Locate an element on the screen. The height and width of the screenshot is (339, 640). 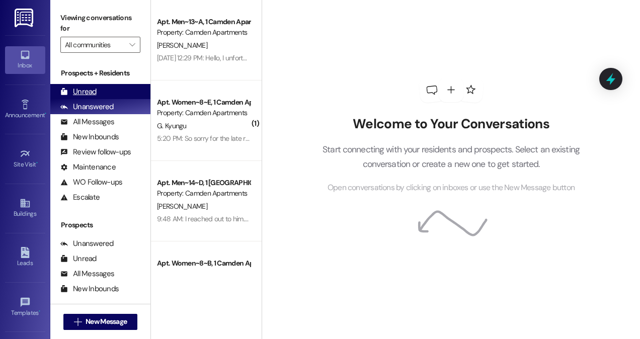
div: Review follow-ups is located at coordinates (96, 152).